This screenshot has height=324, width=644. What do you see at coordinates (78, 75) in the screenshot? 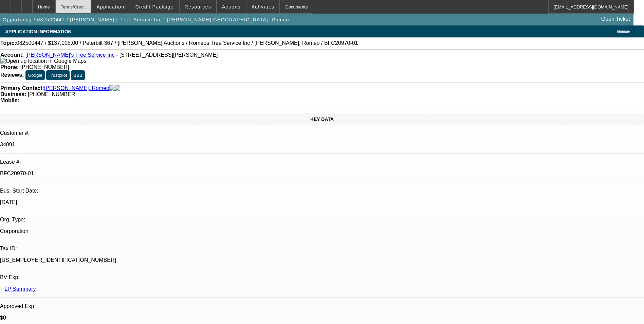
I see `button: BBB` at bounding box center [78, 75].